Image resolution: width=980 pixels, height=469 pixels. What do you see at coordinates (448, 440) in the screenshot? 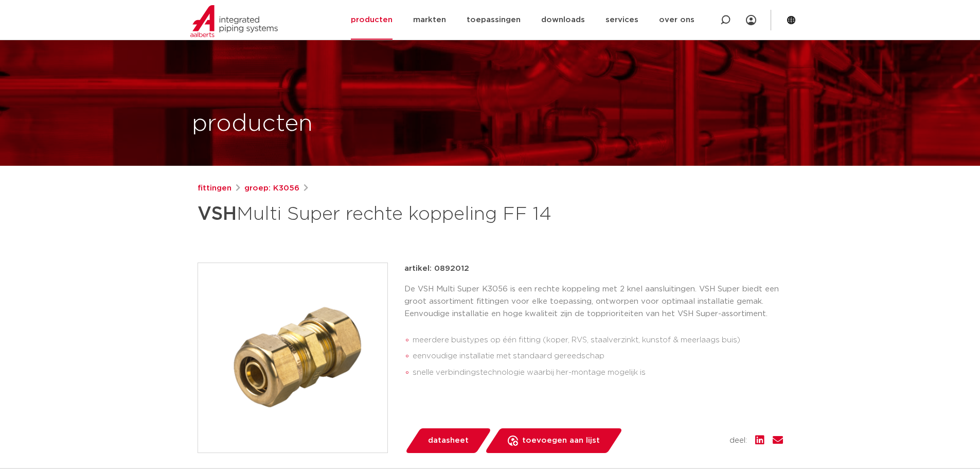
I see `span: datasheet` at bounding box center [448, 440].